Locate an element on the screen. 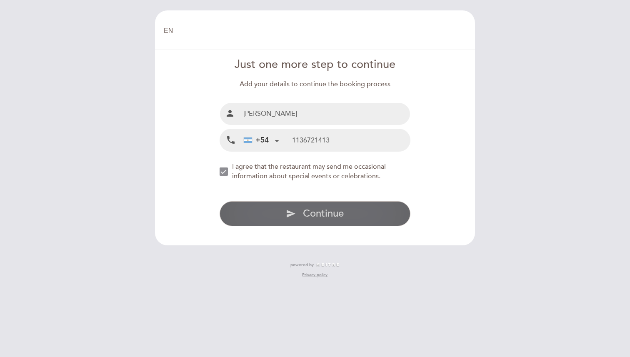 This screenshot has width=630, height=357. i: send is located at coordinates (291, 214).